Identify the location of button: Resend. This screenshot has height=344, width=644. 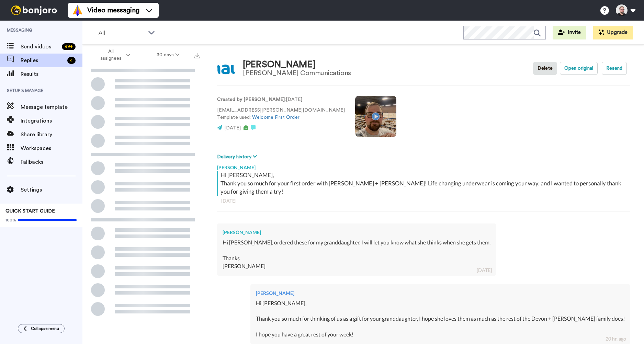
(614, 68).